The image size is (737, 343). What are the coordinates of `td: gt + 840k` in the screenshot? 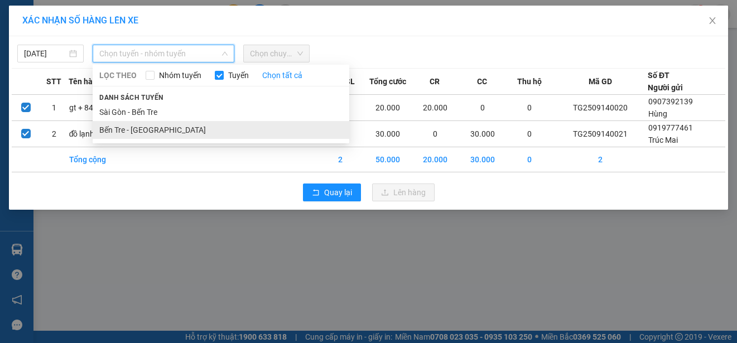 It's located at (92, 108).